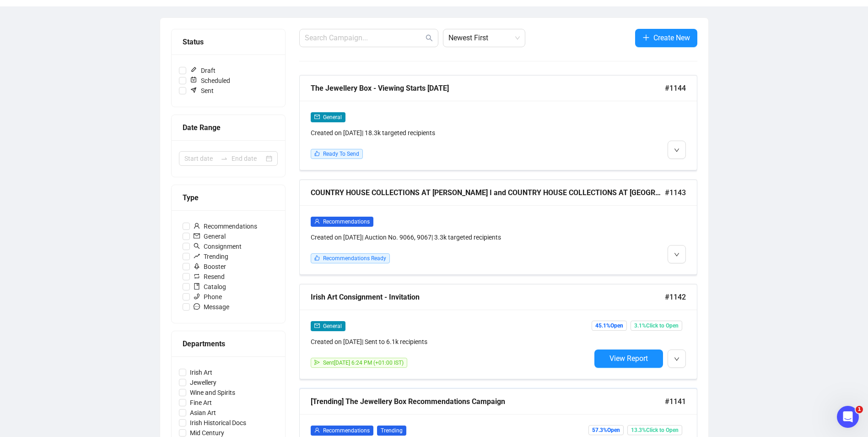  What do you see at coordinates (210, 267) in the screenshot?
I see `span: Booster` at bounding box center [210, 267].